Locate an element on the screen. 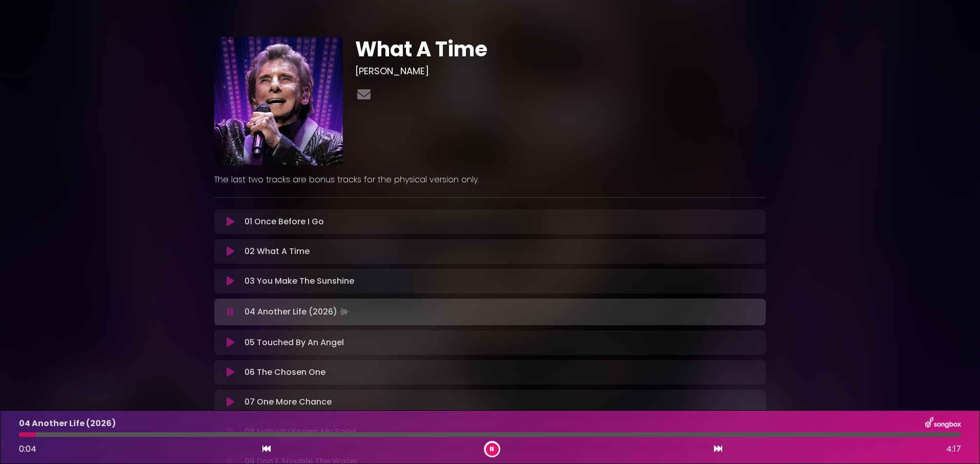 The image size is (980, 464). p: 07 One More Chance is located at coordinates (288, 402).